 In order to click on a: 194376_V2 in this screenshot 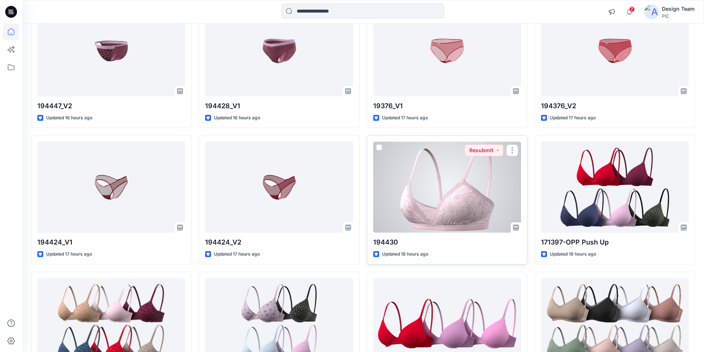, I will do `click(615, 51)`.